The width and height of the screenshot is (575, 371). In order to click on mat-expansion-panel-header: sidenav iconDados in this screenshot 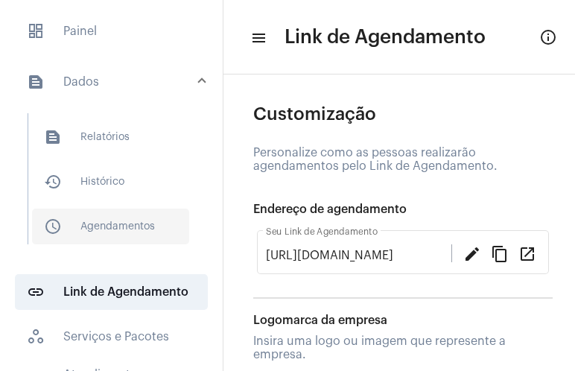, I will do `click(115, 82)`.